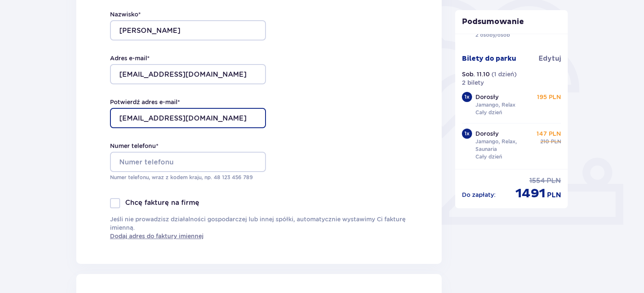 This screenshot has width=644, height=293. What do you see at coordinates (493, 35) in the screenshot?
I see `p: 2 osoby/osób` at bounding box center [493, 35].